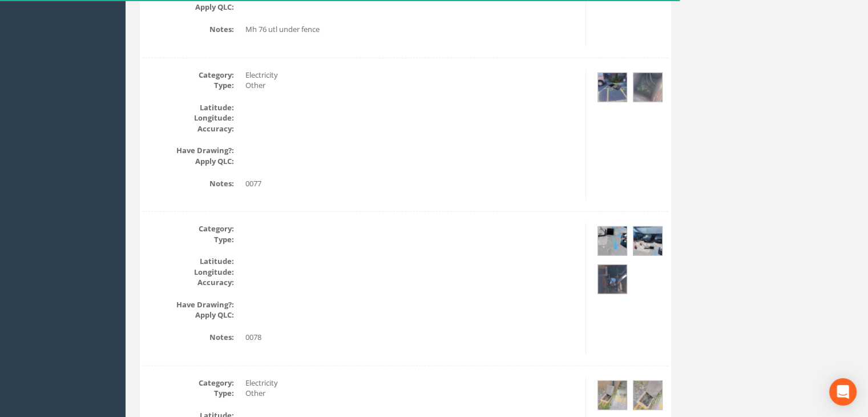 The width and height of the screenshot is (868, 417). I want to click on img: d0af3eae-e8cd-8b12-8097-cf18f9b08bf3_e91145c6-e222-e1b8-94af-37a7afac7219_thumb.jpg, so click(648, 395).